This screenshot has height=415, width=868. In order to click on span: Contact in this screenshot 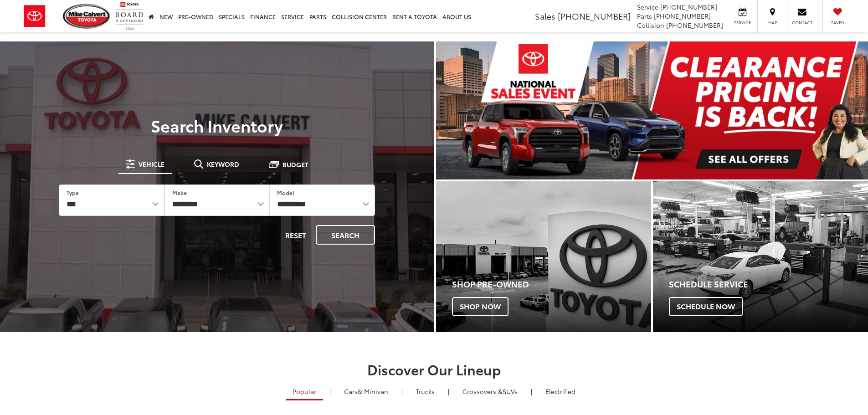, I will do `click(802, 22)`.